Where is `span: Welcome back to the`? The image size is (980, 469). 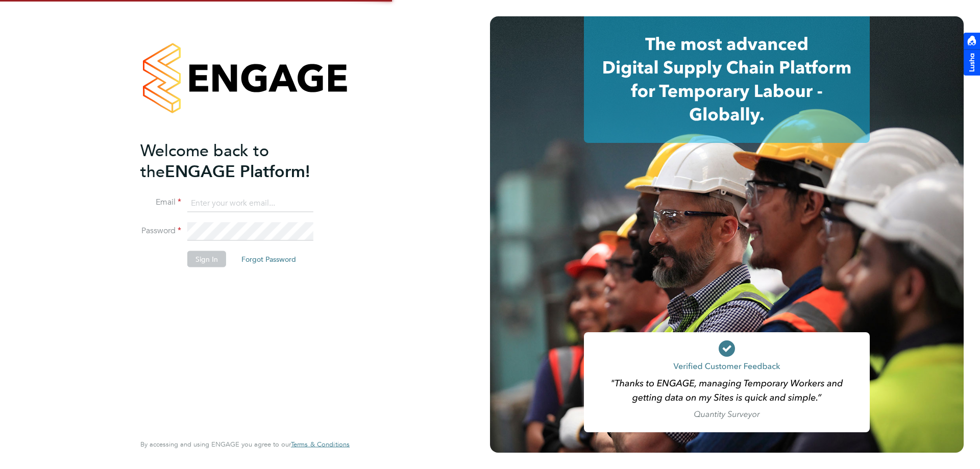 span: Welcome back to the is located at coordinates (204, 161).